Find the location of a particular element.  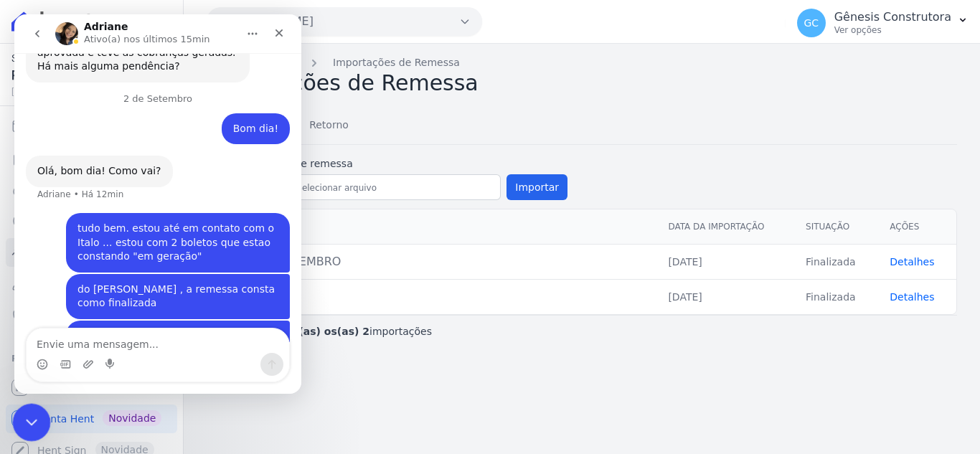

span: Conta Hent is located at coordinates (65, 419).